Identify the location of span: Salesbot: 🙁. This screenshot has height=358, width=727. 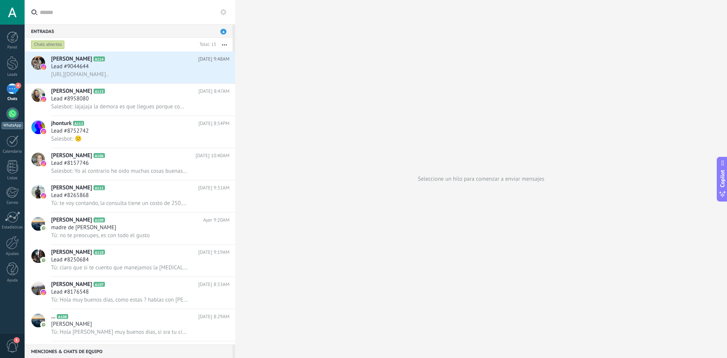
(66, 139).